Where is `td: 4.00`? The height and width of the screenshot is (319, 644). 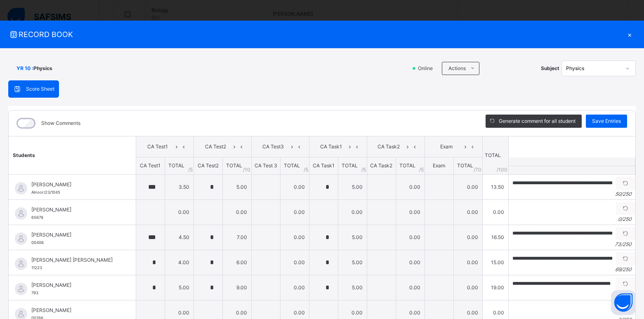 td: 4.00 is located at coordinates (179, 262).